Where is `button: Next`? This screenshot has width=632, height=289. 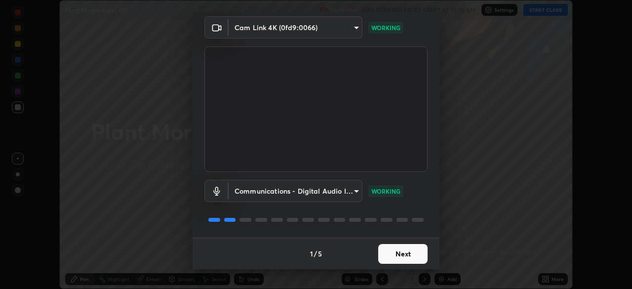
button: Next is located at coordinates (403, 254).